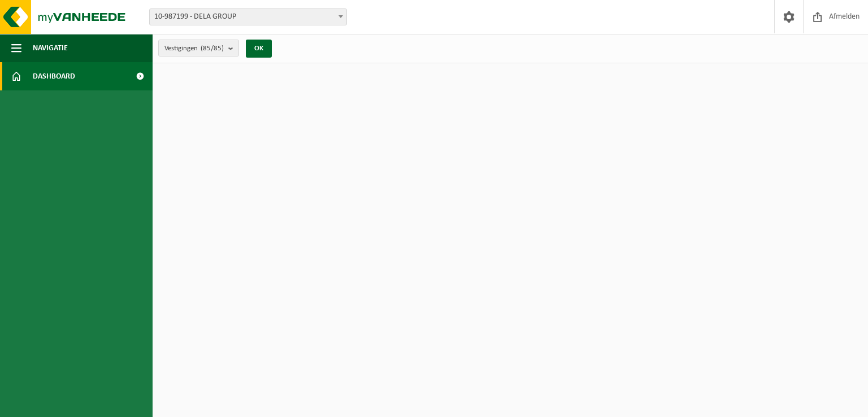 The width and height of the screenshot is (868, 417). I want to click on span: Vestigingen, so click(194, 48).